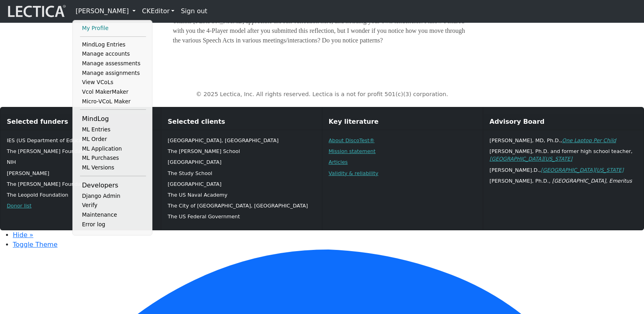 The image size is (644, 314). What do you see at coordinates (352, 151) in the screenshot?
I see `a: Mission statement` at bounding box center [352, 151].